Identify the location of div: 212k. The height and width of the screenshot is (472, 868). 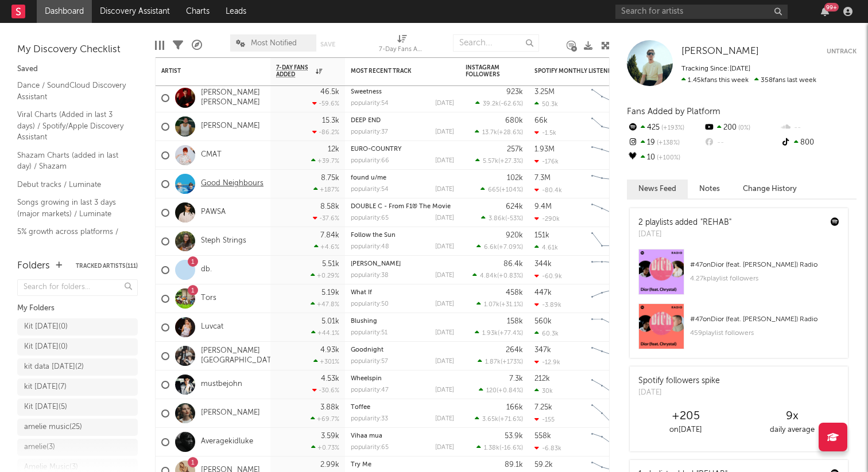
(542, 379).